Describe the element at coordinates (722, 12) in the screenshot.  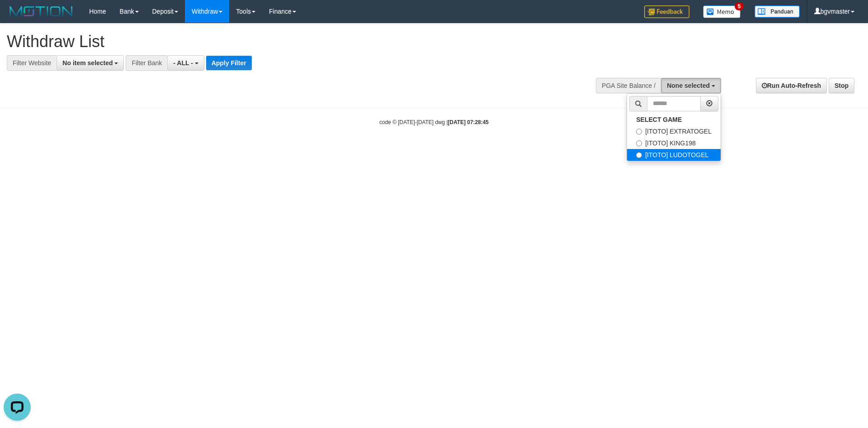
I see `img: Button%20Memo.svg` at that location.